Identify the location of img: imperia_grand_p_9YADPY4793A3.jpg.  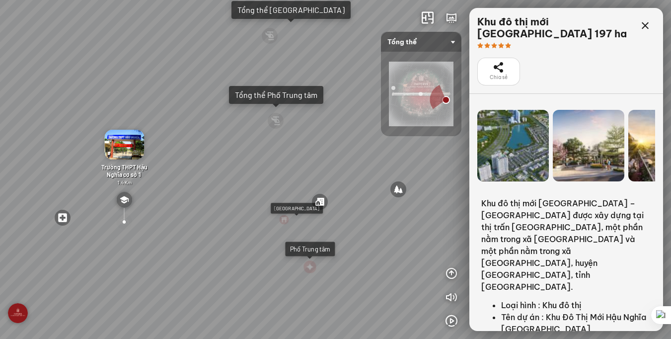
(18, 313).